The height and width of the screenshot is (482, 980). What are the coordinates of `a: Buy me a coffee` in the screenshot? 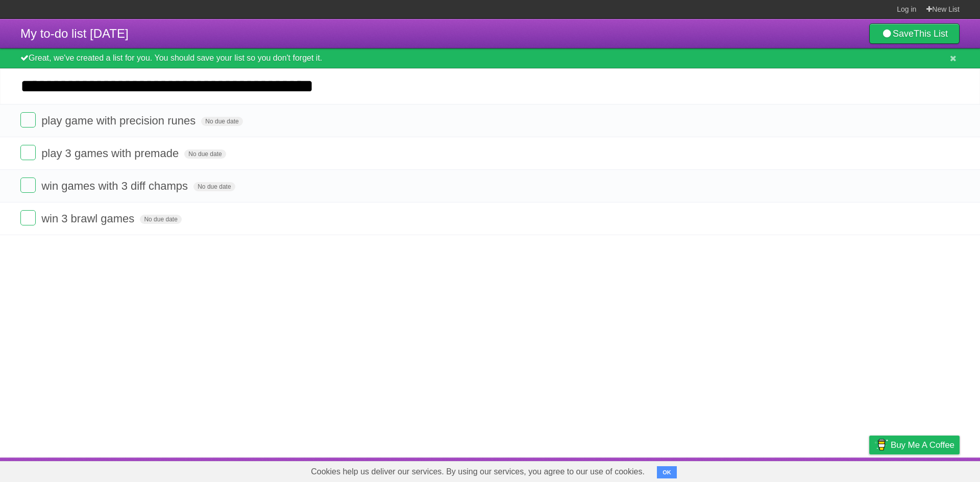 It's located at (914, 445).